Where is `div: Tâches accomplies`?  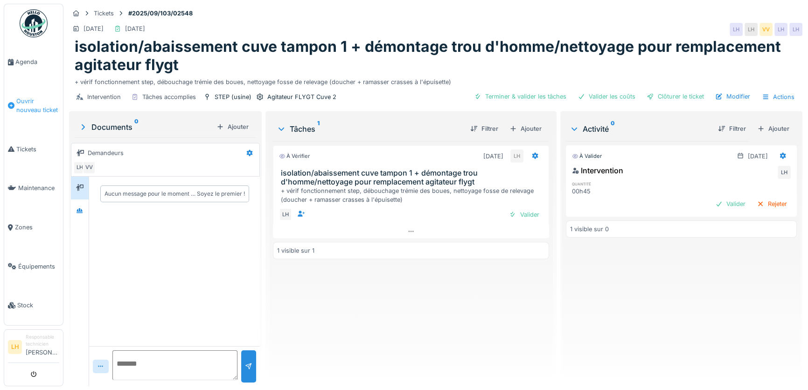
div: Tâches accomplies is located at coordinates (169, 97).